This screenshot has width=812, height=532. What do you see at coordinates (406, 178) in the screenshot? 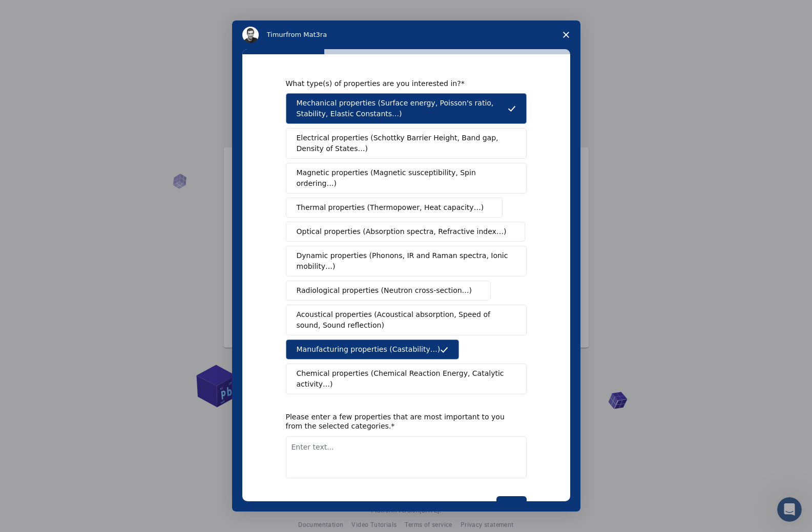
I see `button: Magnetic properties (Magnetic susceptibility, Spin ordering…)` at bounding box center [406, 178].